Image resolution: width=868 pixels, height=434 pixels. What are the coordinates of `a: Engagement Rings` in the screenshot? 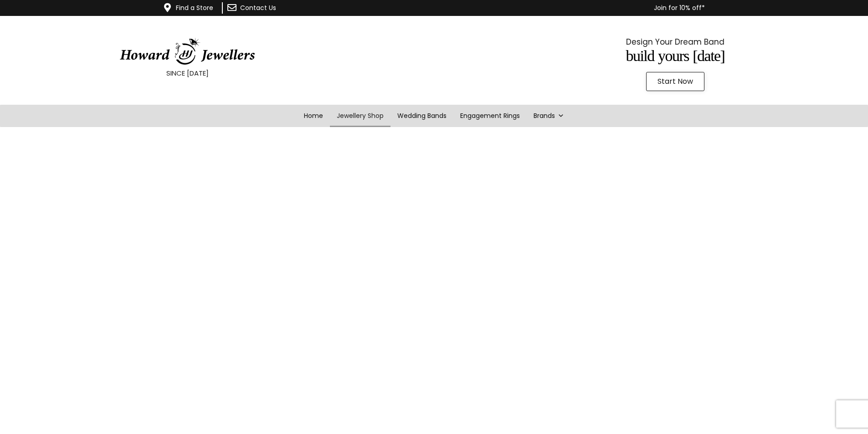 It's located at (489, 116).